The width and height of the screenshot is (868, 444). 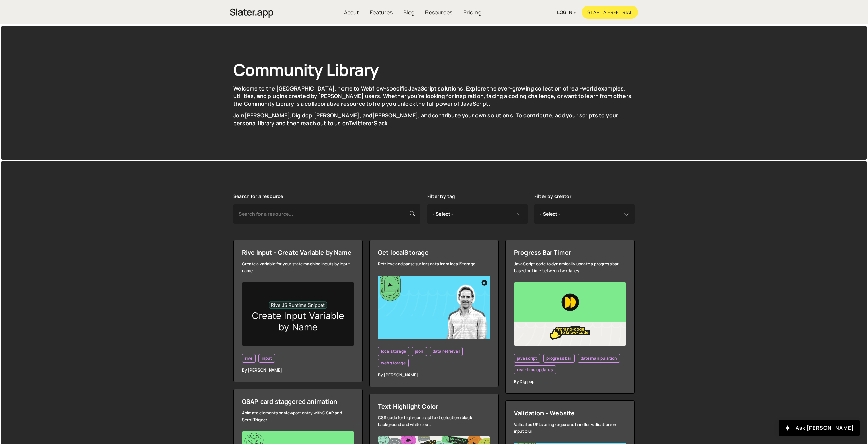 I want to click on div: By Digipop, so click(x=570, y=382).